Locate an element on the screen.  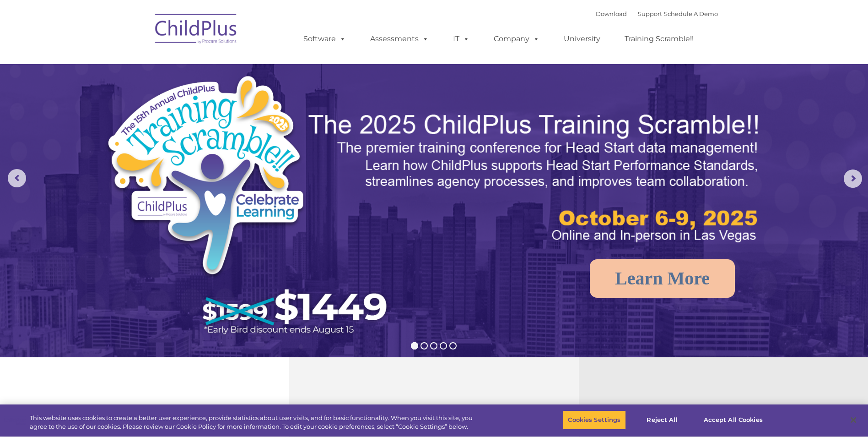
a: Download is located at coordinates (611, 14).